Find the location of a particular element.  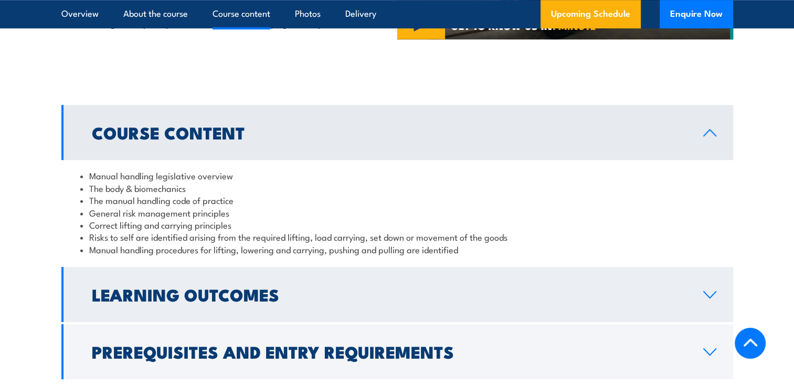

span: GET TO KNOW US IN is located at coordinates (523, 26).